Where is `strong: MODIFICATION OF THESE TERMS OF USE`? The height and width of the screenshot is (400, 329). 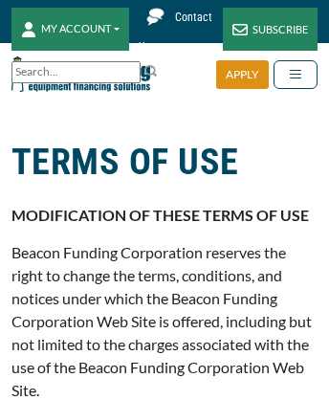 strong: MODIFICATION OF THESE TERMS OF USE is located at coordinates (160, 214).